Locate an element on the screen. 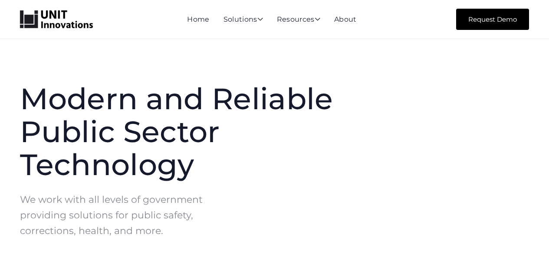 The image size is (549, 257). a: Request Demo is located at coordinates (493, 19).